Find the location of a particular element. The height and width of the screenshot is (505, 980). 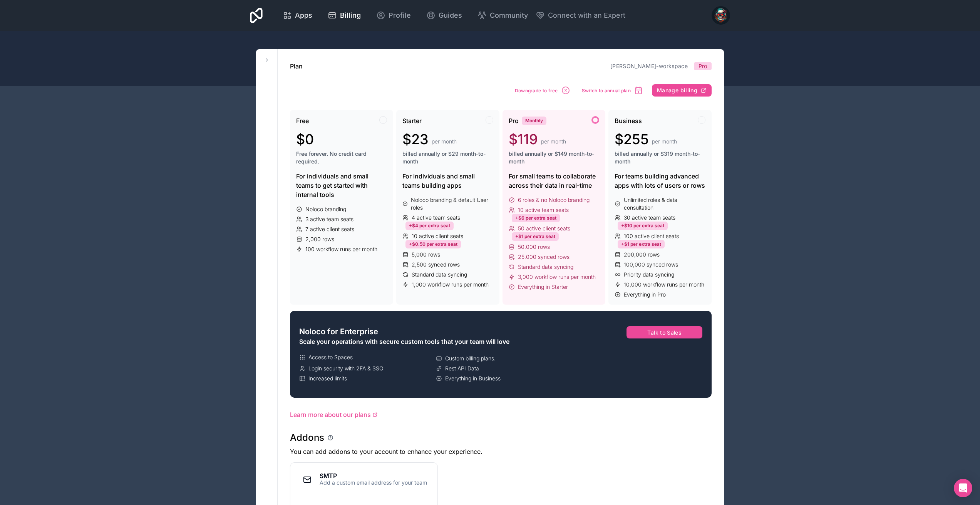

div: +$6 per extra seat is located at coordinates (536, 218).